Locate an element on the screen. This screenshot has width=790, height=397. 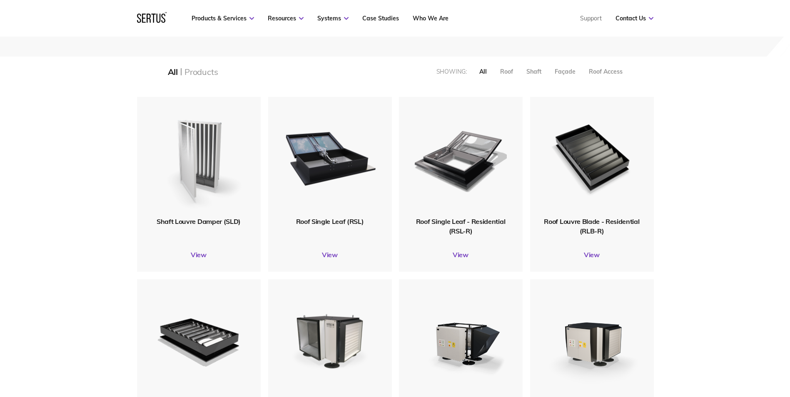
a: Contact Us is located at coordinates (634, 18).